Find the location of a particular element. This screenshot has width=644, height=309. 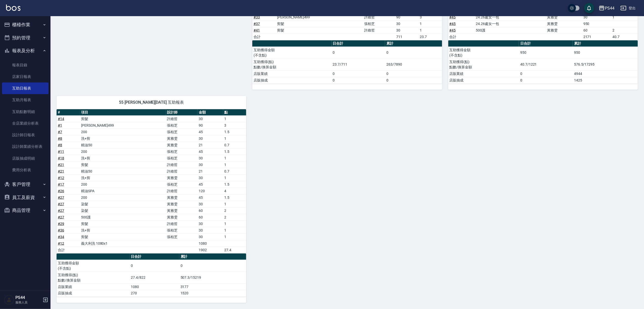

button: 櫃檯作業 is located at coordinates (25, 25).